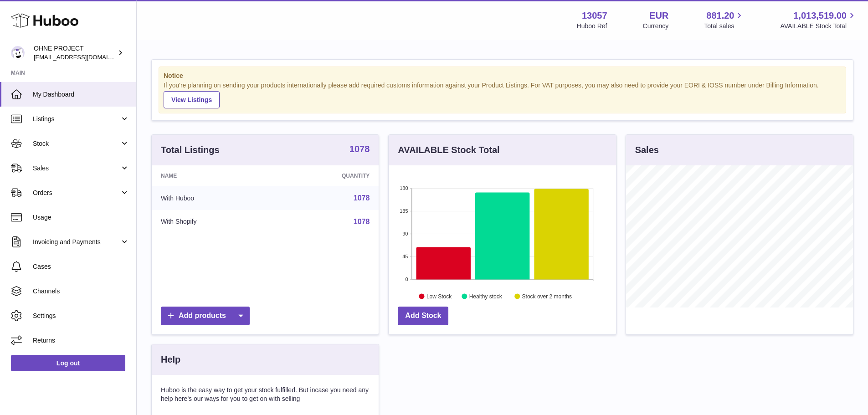 The height and width of the screenshot is (415, 868). I want to click on td: With Huboo, so click(213, 198).